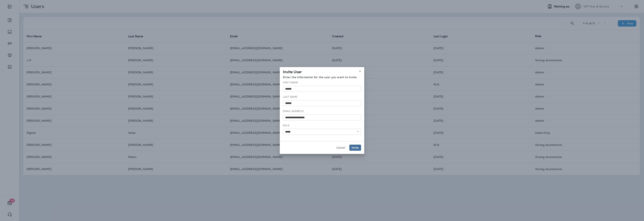 Image resolution: width=644 pixels, height=221 pixels. What do you see at coordinates (290, 97) in the screenshot?
I see `label: Last Name` at bounding box center [290, 97].